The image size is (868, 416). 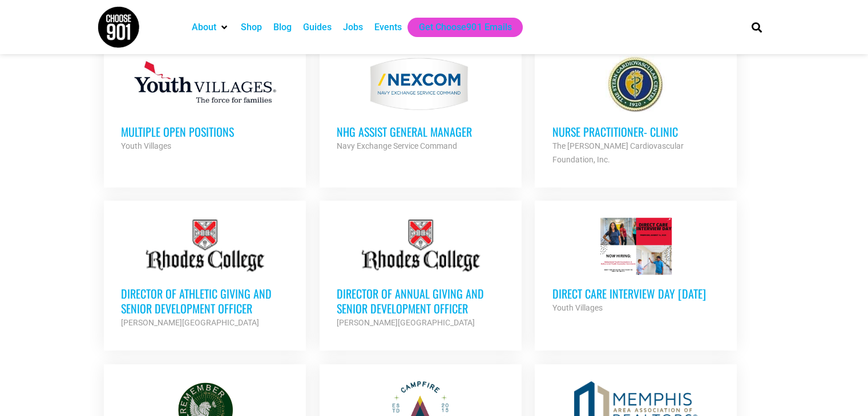 I want to click on a: About, so click(x=204, y=27).